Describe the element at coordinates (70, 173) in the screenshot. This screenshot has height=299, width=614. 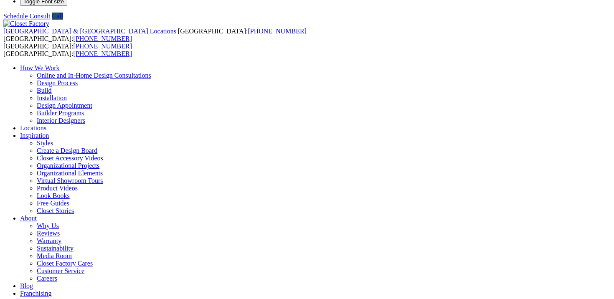
I see `a: Organizational Elements` at that location.